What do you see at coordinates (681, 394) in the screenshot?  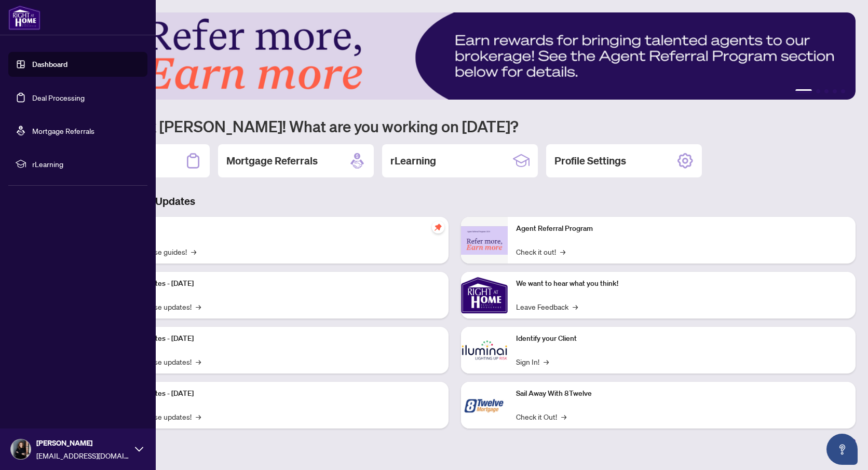 I see `p: Sail Away With 8Twelve` at bounding box center [681, 394].